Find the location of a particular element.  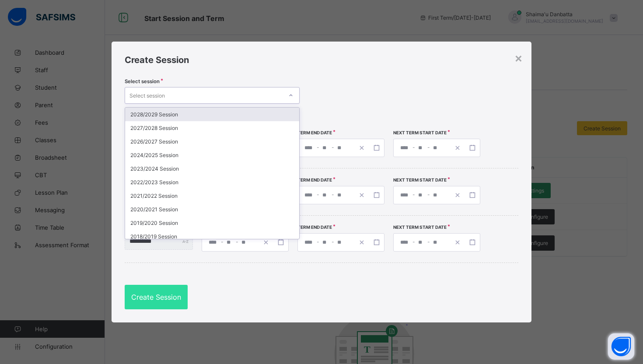

div: 2020/2021 Session is located at coordinates (212, 209).